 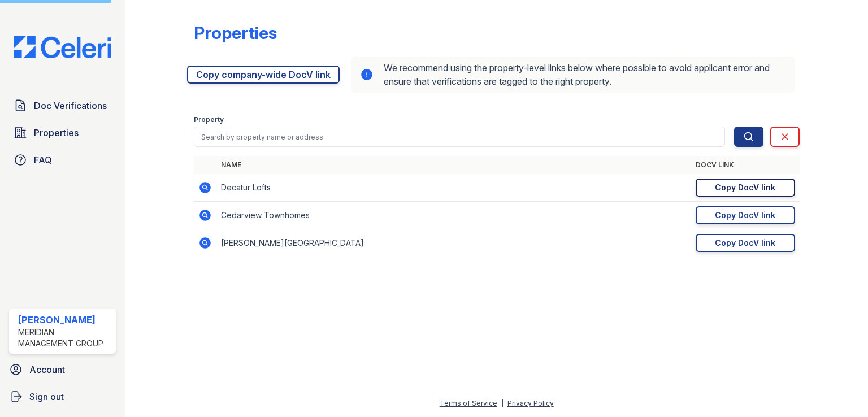 I want to click on button: Sign out, so click(x=62, y=397).